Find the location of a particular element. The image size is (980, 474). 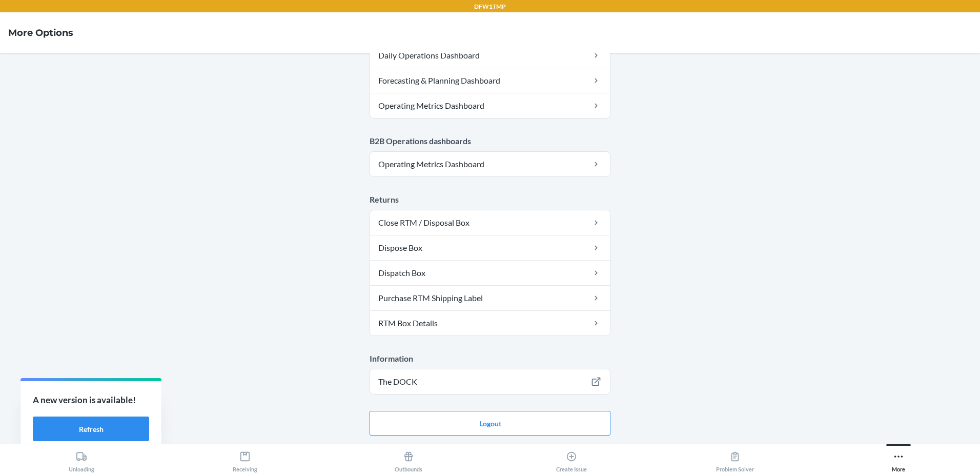

p: A new version is available! is located at coordinates (91, 400).